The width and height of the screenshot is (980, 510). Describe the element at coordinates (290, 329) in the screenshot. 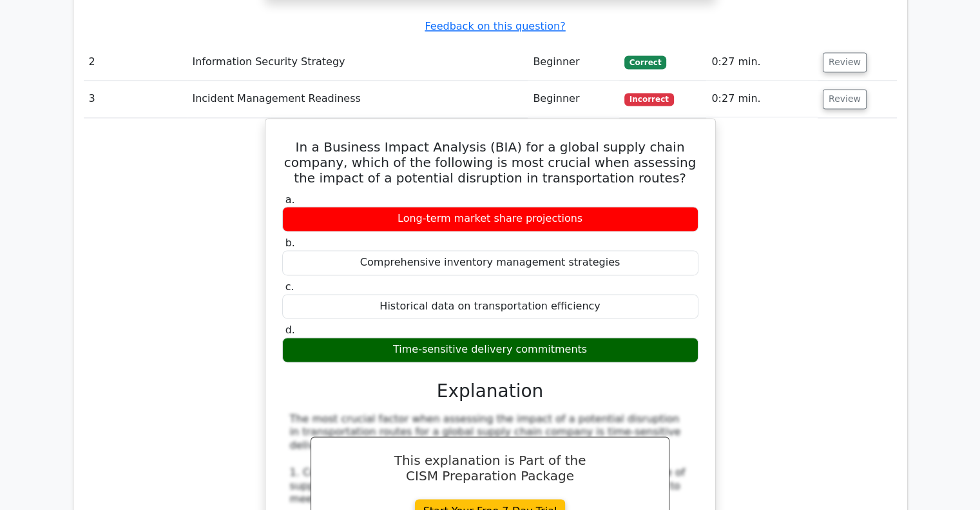

I see `span: d.` at that location.